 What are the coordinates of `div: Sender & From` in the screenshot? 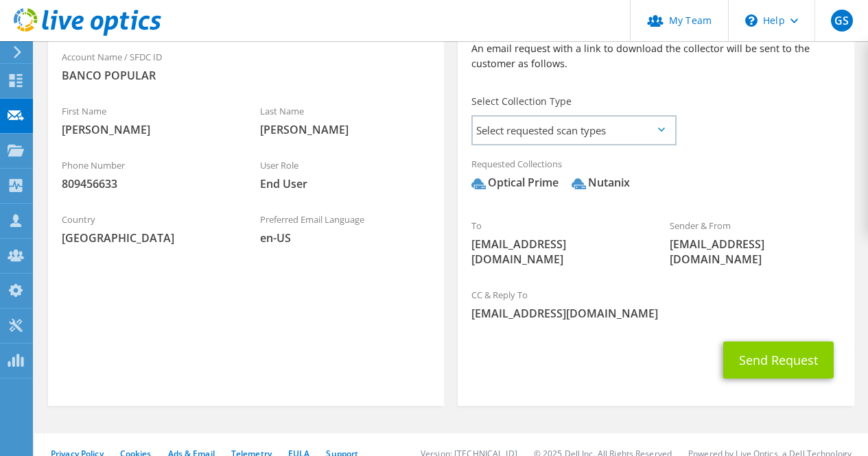 It's located at (755, 242).